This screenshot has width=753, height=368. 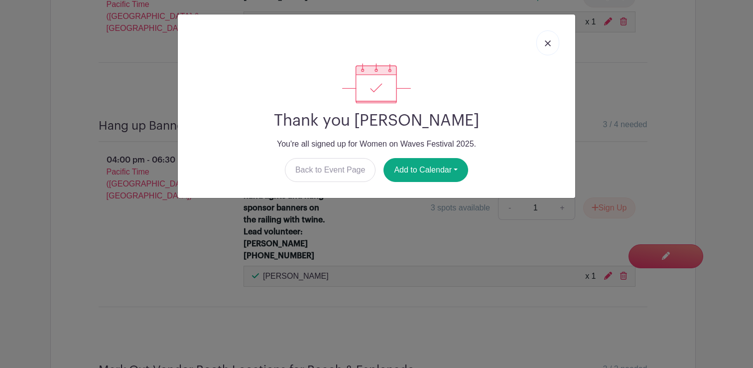 I want to click on p: You're all signed up for Women on Waves Festival 2025., so click(x=376, y=144).